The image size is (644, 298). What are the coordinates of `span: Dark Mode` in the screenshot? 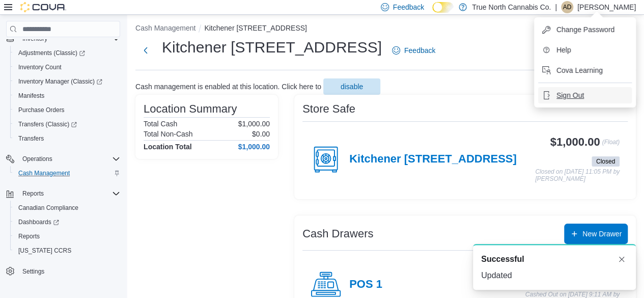 It's located at (432, 13).